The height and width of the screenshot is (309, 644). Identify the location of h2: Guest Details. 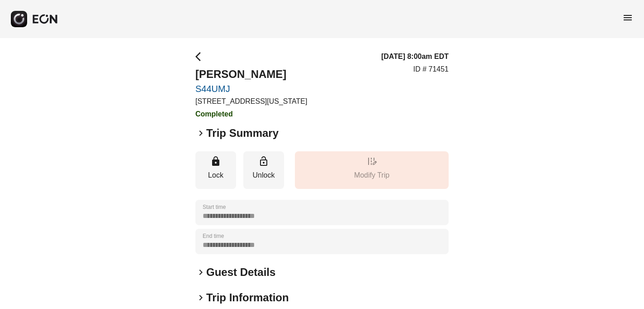
(241, 272).